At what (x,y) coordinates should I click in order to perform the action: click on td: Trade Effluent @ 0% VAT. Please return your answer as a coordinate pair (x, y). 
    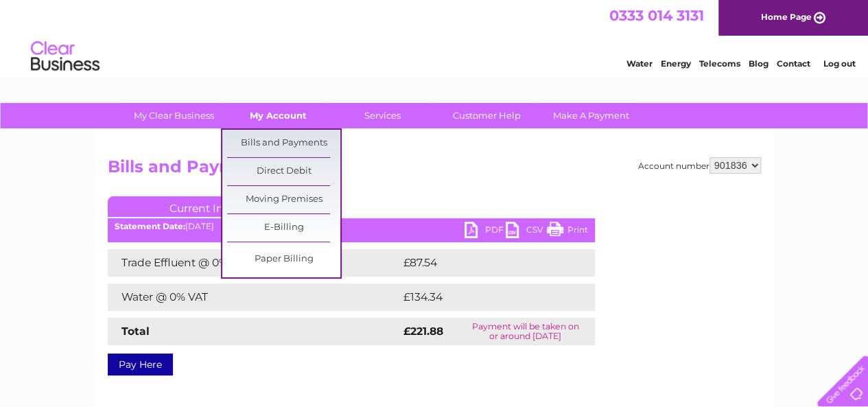
    Looking at the image, I should click on (254, 263).